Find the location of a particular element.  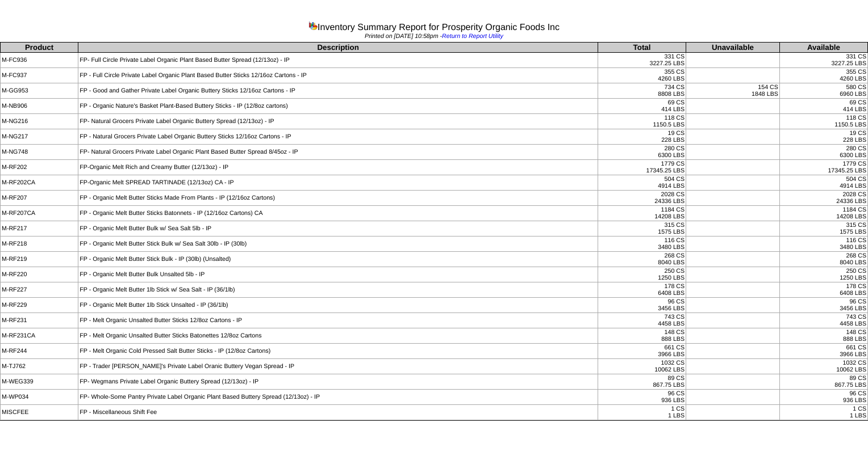

td: FP-Organic Melt SPREAD TARTINADE (12/13oz) CA - IP is located at coordinates (338, 182).